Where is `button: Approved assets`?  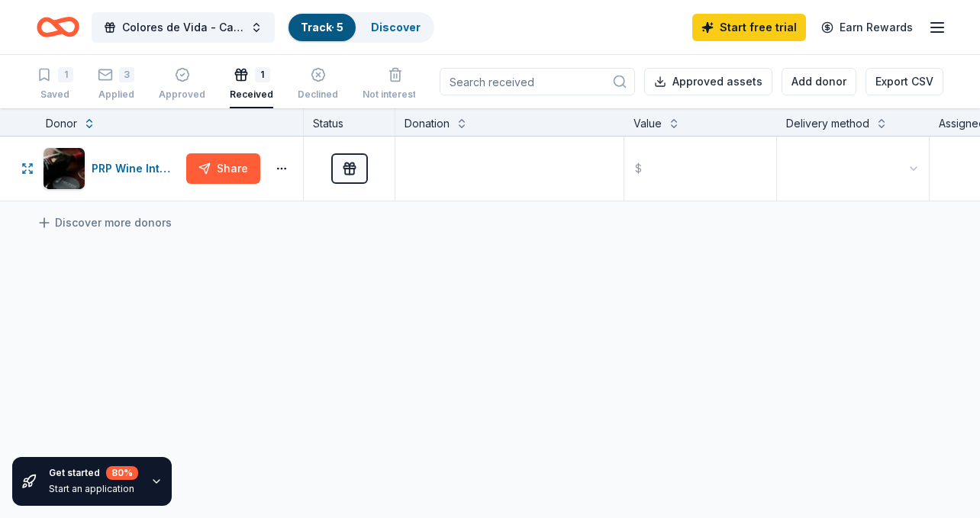
button: Approved assets is located at coordinates (708, 82).